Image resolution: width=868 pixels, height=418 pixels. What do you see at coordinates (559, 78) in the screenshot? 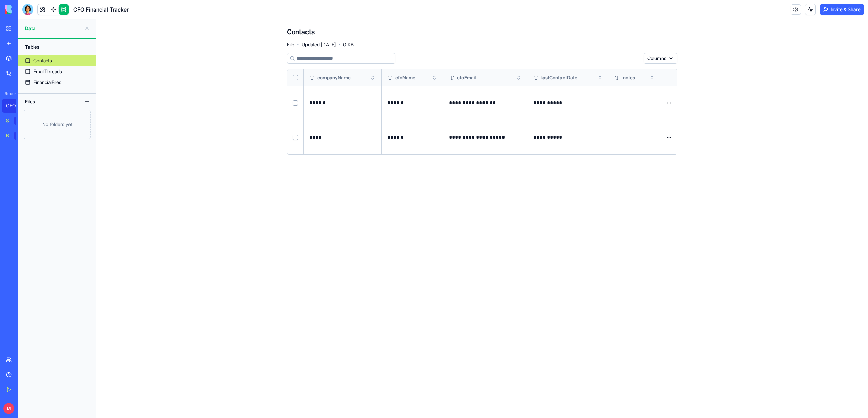
I see `span: lastContactDate` at bounding box center [559, 78].